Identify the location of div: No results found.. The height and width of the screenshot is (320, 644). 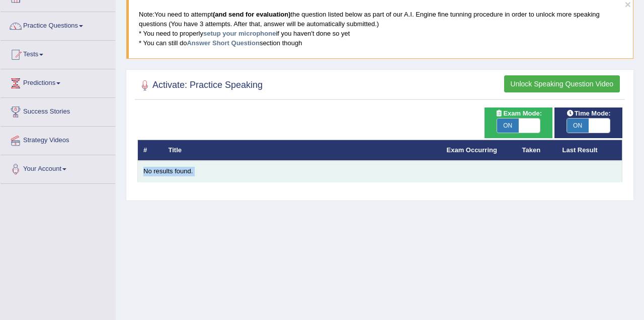
(380, 172).